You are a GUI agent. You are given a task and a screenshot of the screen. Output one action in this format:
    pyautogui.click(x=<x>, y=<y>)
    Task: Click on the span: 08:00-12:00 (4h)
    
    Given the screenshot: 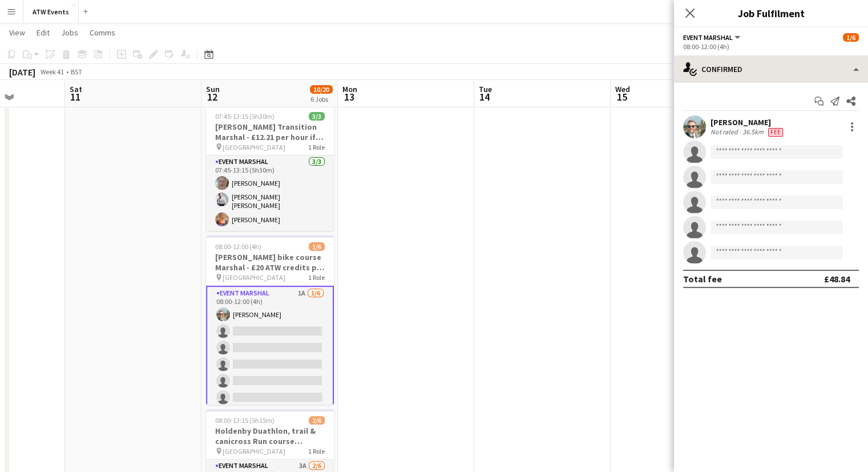 What is the action you would take?
    pyautogui.click(x=238, y=246)
    